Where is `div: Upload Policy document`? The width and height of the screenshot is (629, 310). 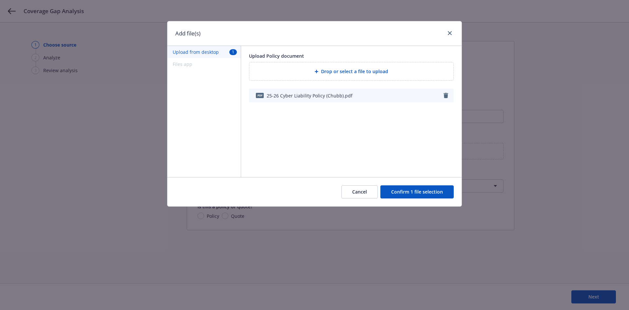 div: Upload Policy document is located at coordinates (351, 56).